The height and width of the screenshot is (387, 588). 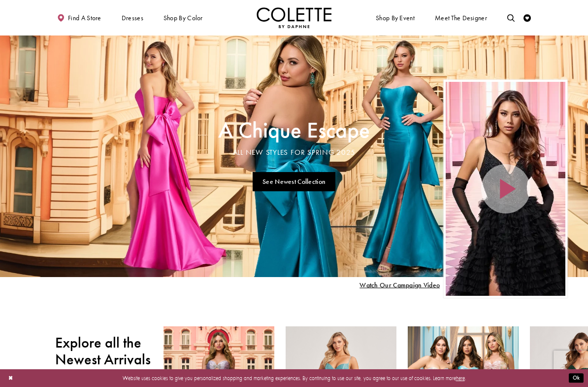 I want to click on a: Check Wishlist, so click(x=527, y=18).